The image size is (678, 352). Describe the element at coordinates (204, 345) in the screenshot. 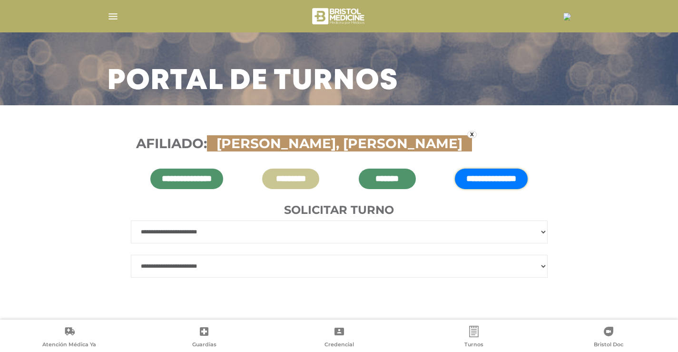

I see `span: Guardias` at that location.